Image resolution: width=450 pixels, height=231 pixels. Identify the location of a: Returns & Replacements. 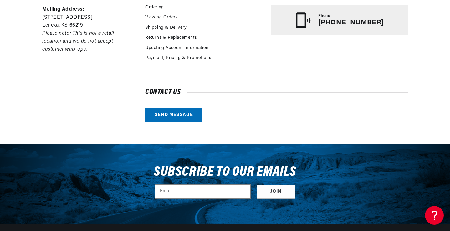
(171, 38).